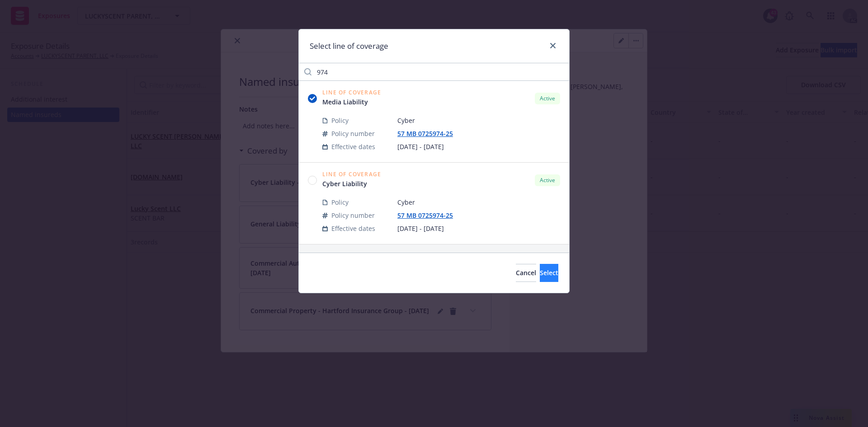 Image resolution: width=868 pixels, height=427 pixels. Describe the element at coordinates (349, 46) in the screenshot. I see `h1: Select line of coverage` at that location.